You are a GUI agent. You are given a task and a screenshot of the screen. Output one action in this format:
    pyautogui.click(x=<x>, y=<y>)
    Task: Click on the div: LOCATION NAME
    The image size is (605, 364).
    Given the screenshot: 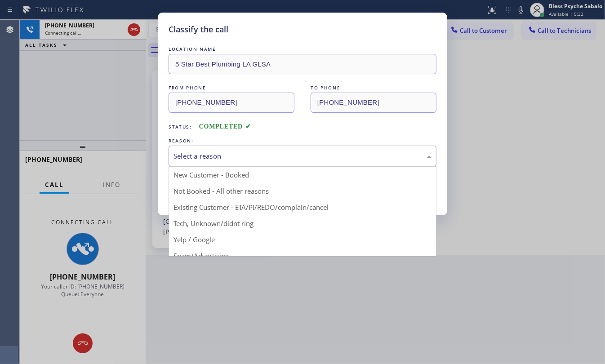 What is the action you would take?
    pyautogui.click(x=302, y=49)
    